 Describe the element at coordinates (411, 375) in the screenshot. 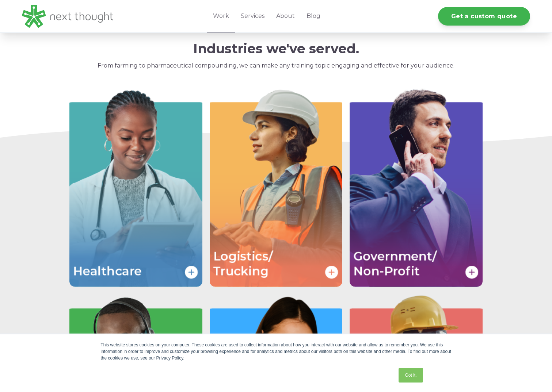

I see `a: Got it.` at that location.